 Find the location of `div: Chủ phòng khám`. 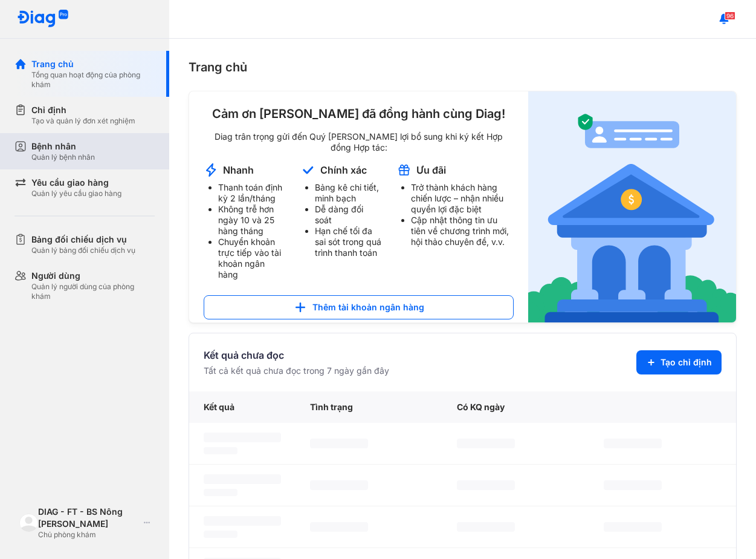

div: Chủ phòng khám is located at coordinates (88, 535).